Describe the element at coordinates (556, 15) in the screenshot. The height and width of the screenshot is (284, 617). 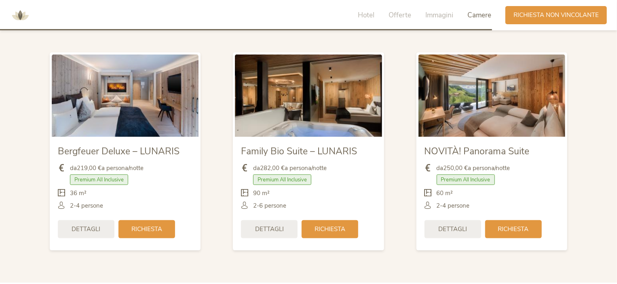
I see `span: Richiesta non vincolante` at that location.